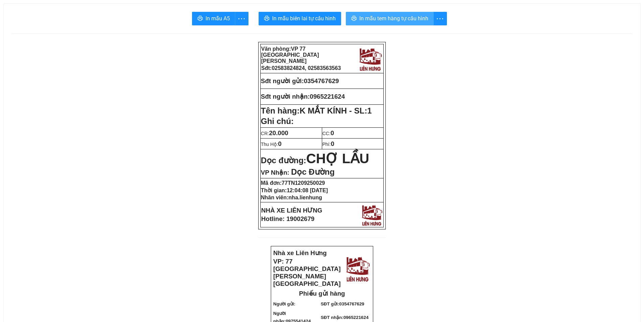 The width and height of the screenshot is (644, 322). What do you see at coordinates (286, 97) in the screenshot?
I see `strong: Sđt người nhận:` at bounding box center [286, 97].